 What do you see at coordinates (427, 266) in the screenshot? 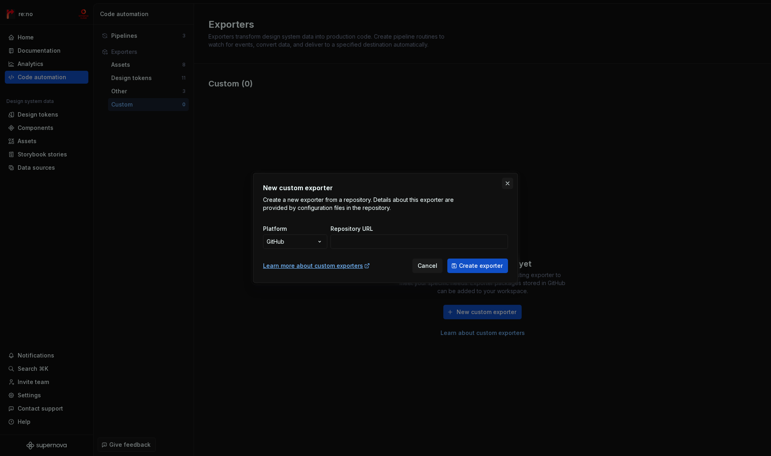
I see `button: Cancel` at bounding box center [427, 266].